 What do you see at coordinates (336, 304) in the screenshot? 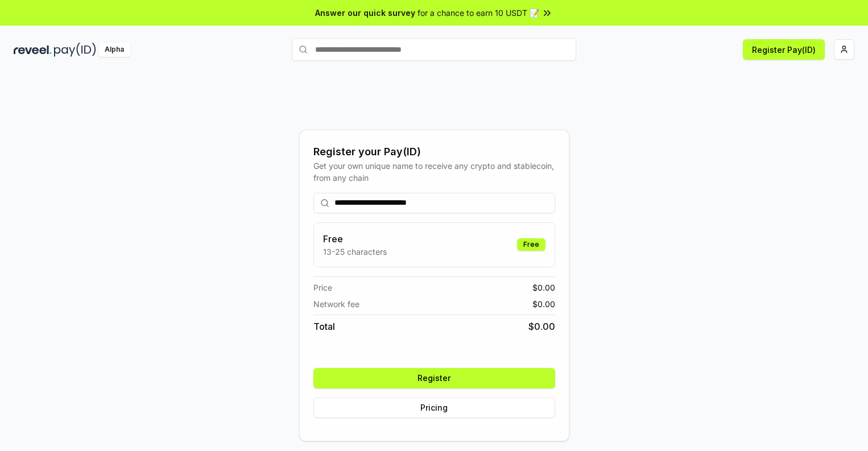
I see `span: Network fee` at bounding box center [336, 304].